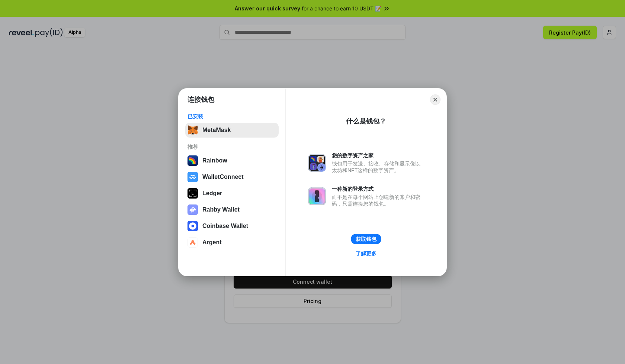 This screenshot has width=625, height=364. Describe the element at coordinates (221, 210) in the screenshot. I see `div: Rabby Wallet` at that location.